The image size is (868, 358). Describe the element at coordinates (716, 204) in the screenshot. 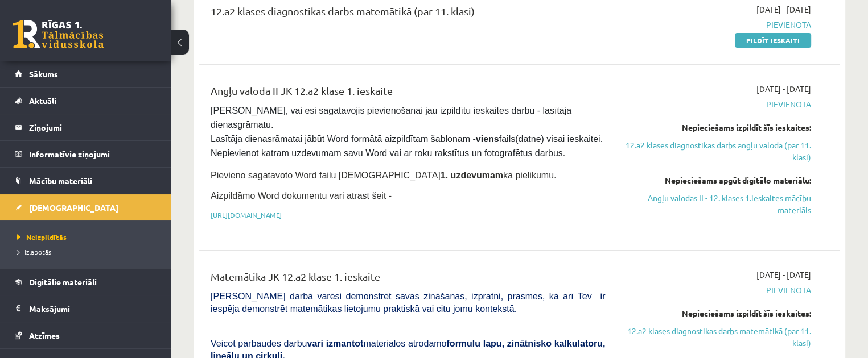

I see `a: Angļu valodas II - 12. klases 1.ieskaites mācību materiāls` at that location.